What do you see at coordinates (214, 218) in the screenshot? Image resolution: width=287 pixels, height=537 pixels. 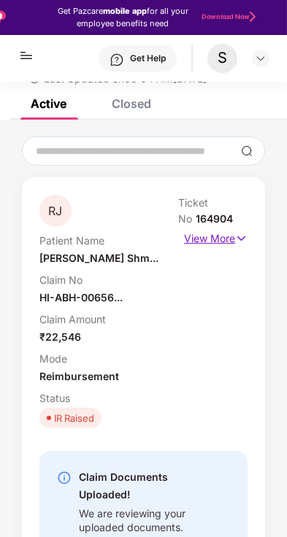 I see `span: 164904` at bounding box center [214, 218].